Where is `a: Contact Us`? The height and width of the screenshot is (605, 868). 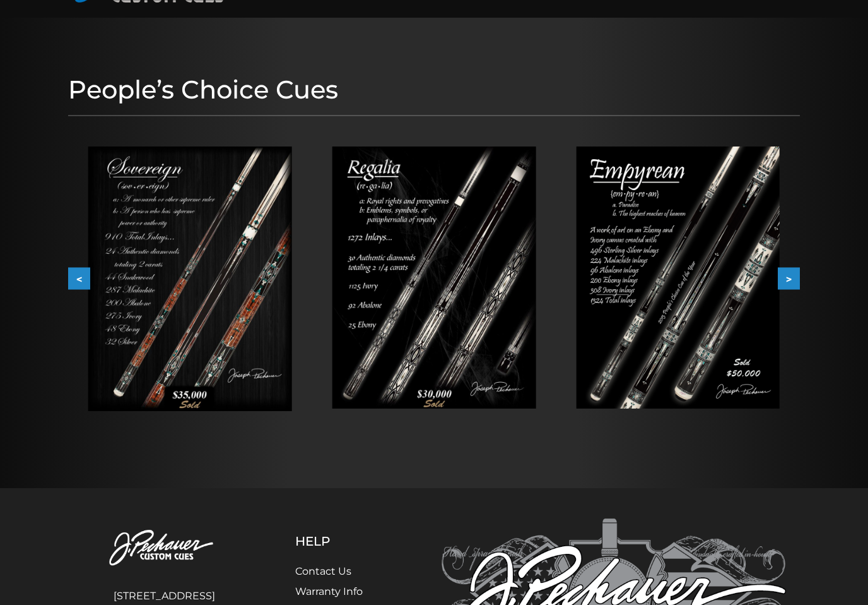
a: Contact Us is located at coordinates (323, 570).